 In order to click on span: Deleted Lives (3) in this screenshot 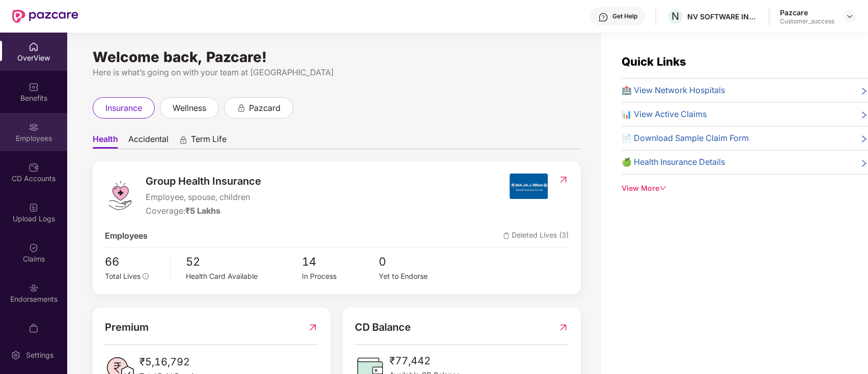, I will do `click(536, 235)`.